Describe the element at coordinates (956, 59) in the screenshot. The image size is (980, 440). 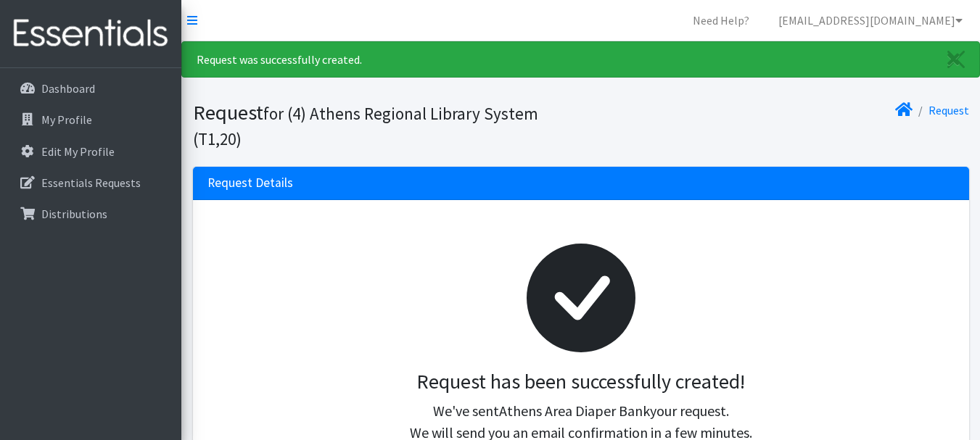
I see `a: Close` at that location.